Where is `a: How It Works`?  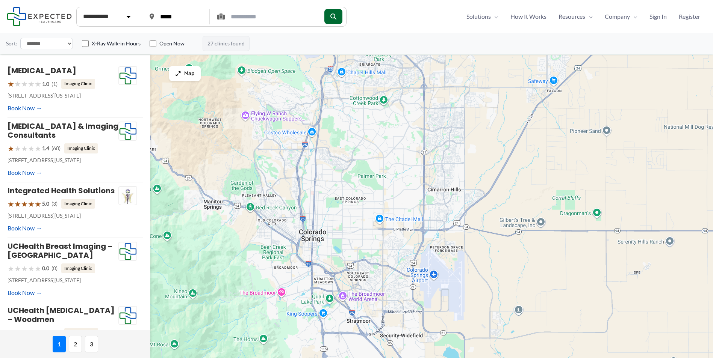 a: How It Works is located at coordinates (528, 17).